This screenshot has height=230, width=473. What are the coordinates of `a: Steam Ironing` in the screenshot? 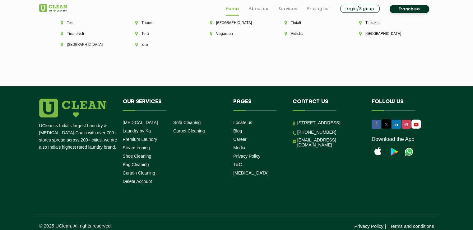 It's located at (136, 148).